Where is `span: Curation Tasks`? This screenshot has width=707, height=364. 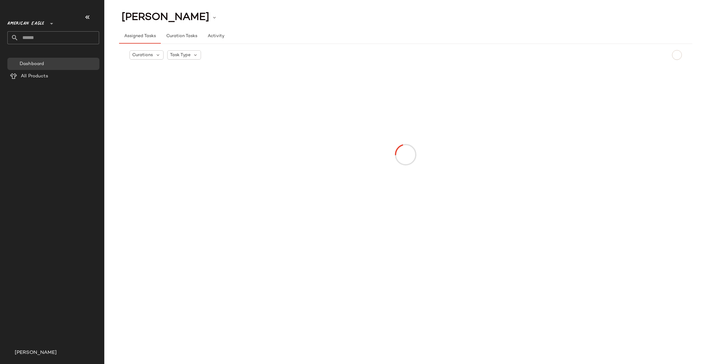 span: Curation Tasks is located at coordinates (181, 36).